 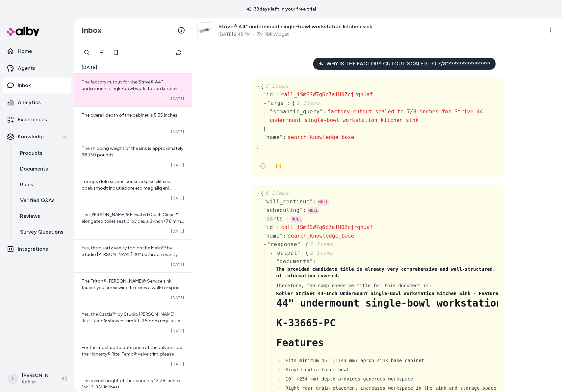 What do you see at coordinates (277, 103) in the screenshot?
I see `span: " args "` at bounding box center [277, 103].